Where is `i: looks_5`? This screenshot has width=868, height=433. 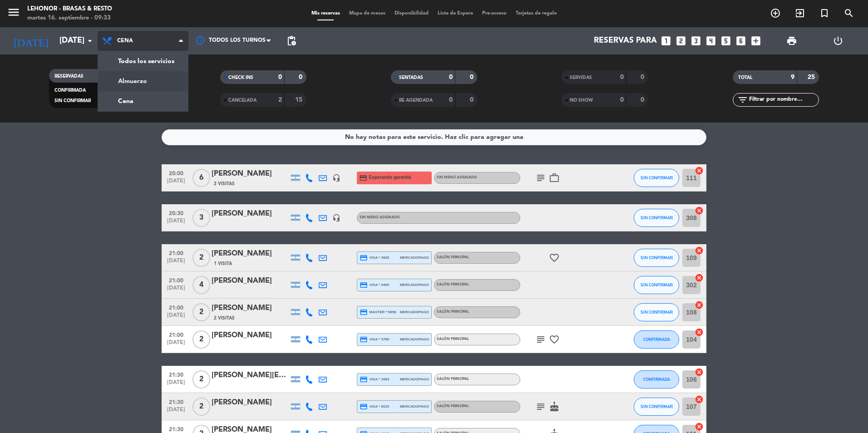 i: looks_5 is located at coordinates (726, 41).